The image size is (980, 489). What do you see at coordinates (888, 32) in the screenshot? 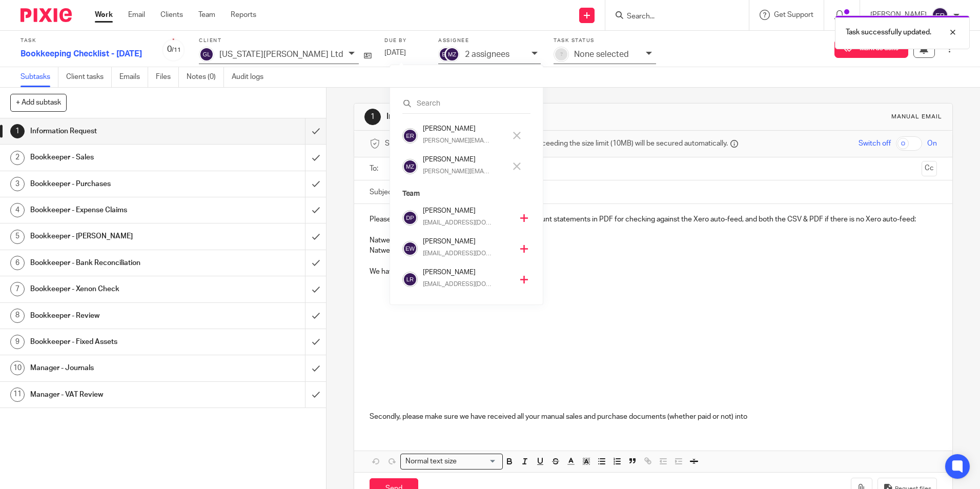
I see `p: Task successfully updated.` at bounding box center [888, 32].